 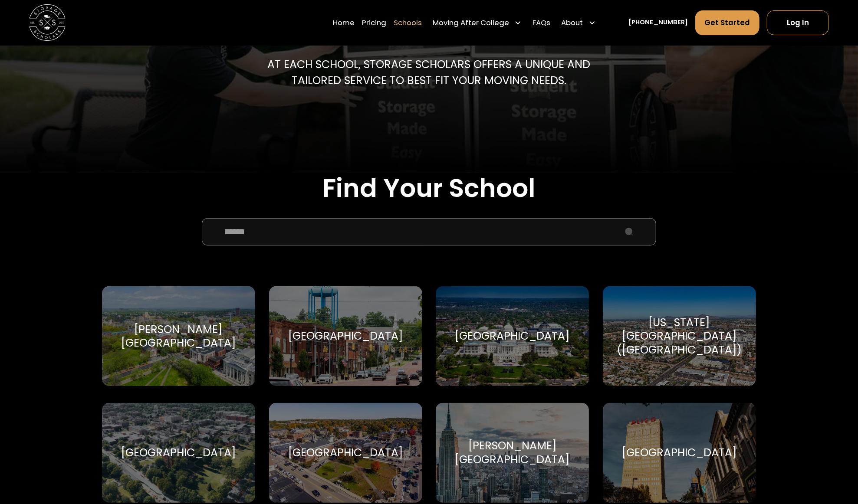 What do you see at coordinates (541, 22) in the screenshot?
I see `a: FAQs` at bounding box center [541, 22].